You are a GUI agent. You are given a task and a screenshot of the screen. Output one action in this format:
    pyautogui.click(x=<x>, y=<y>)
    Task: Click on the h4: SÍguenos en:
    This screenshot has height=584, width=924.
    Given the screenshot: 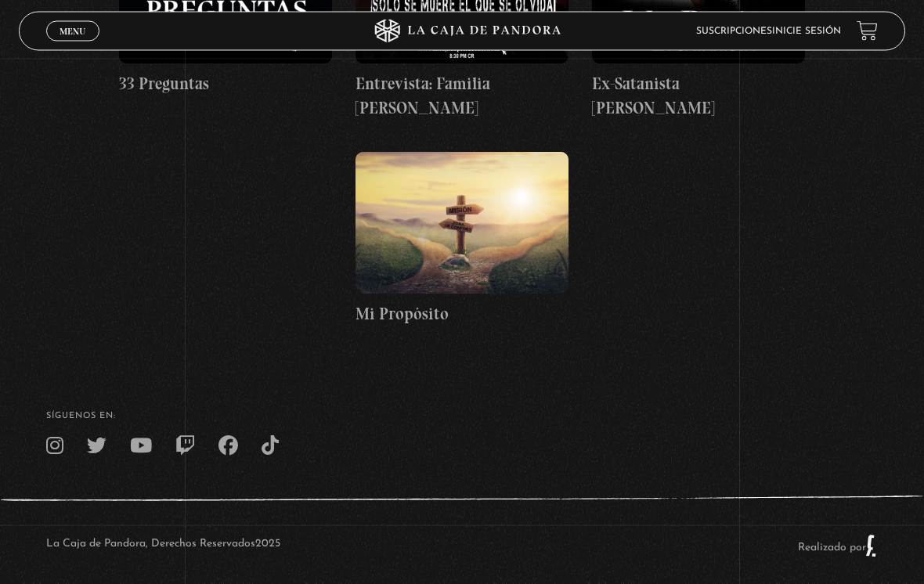 What is the action you would take?
    pyautogui.click(x=462, y=417)
    